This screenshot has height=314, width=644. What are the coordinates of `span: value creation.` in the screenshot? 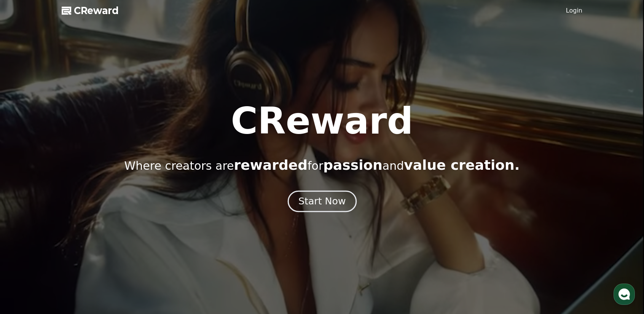 It's located at (462, 165).